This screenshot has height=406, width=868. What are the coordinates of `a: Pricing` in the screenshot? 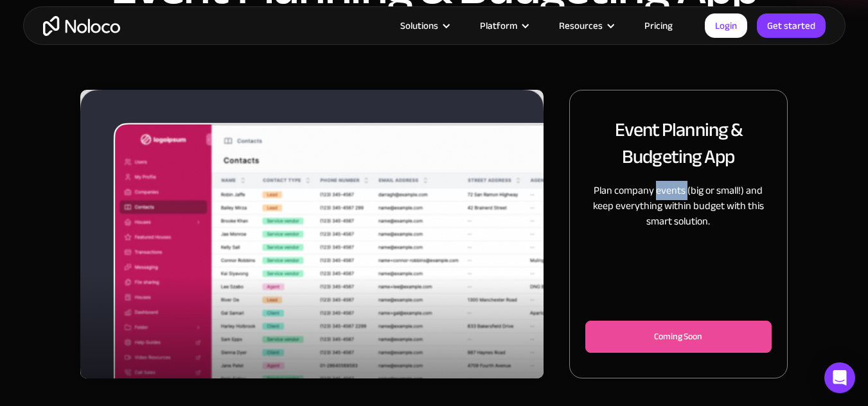 It's located at (658, 26).